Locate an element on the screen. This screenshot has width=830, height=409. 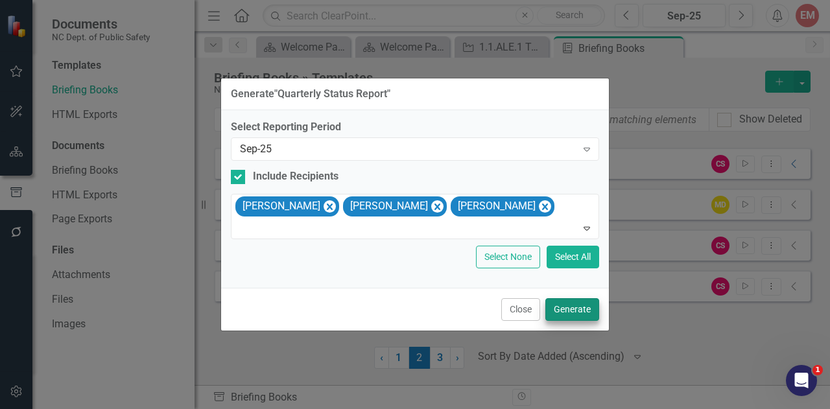
button: Select None is located at coordinates (507, 257).